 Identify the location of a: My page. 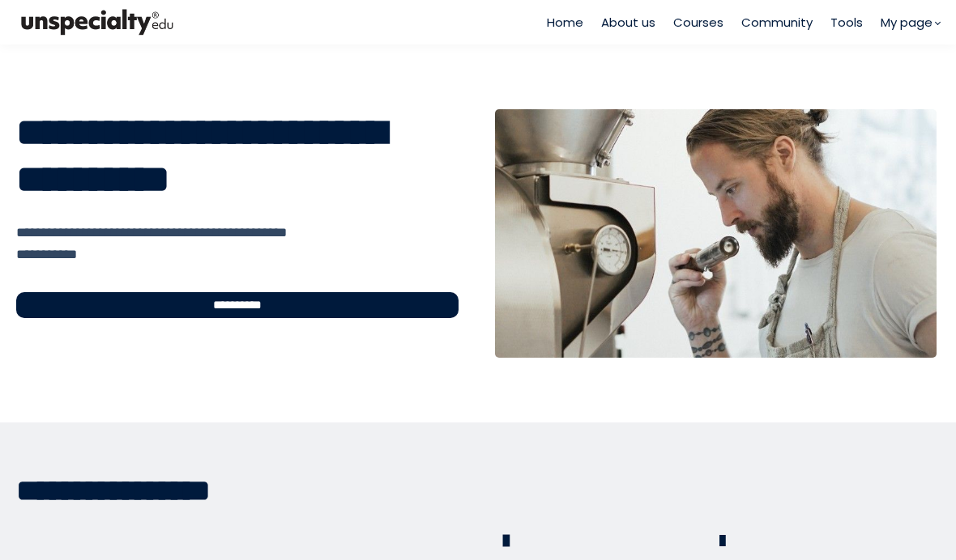
(909, 22).